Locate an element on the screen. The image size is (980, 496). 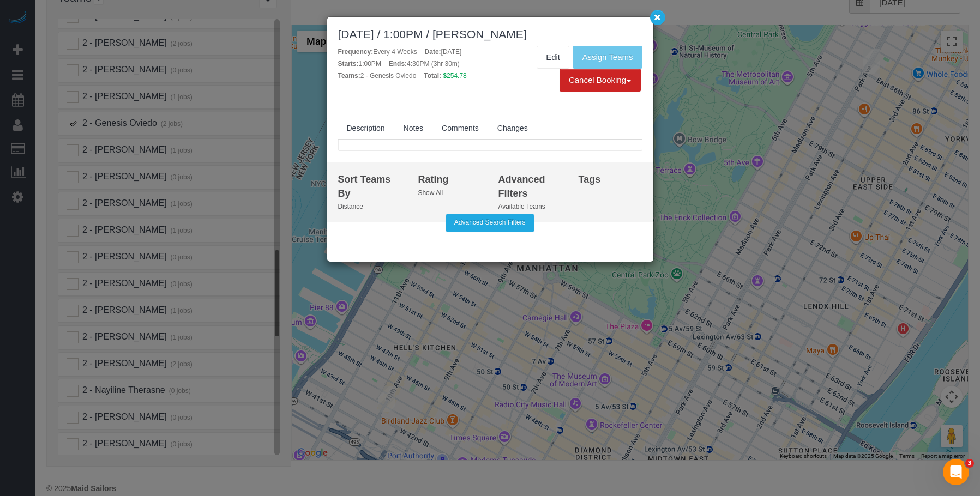
a: Changes is located at coordinates (513, 128).